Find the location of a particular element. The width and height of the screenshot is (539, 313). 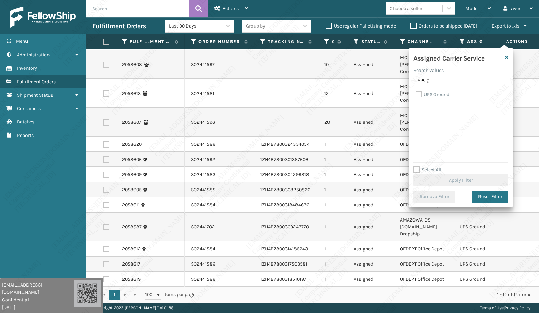

label: Search Values is located at coordinates (428, 70).